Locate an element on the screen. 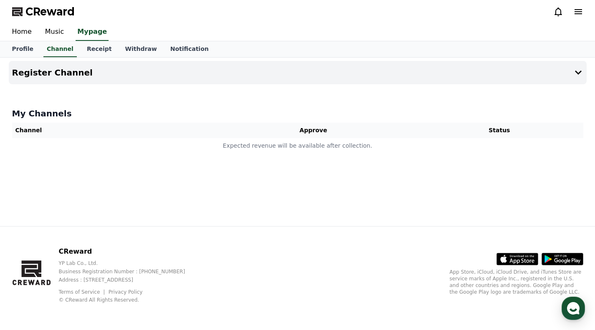 This screenshot has width=595, height=330. h4: Register Channel is located at coordinates (52, 73).